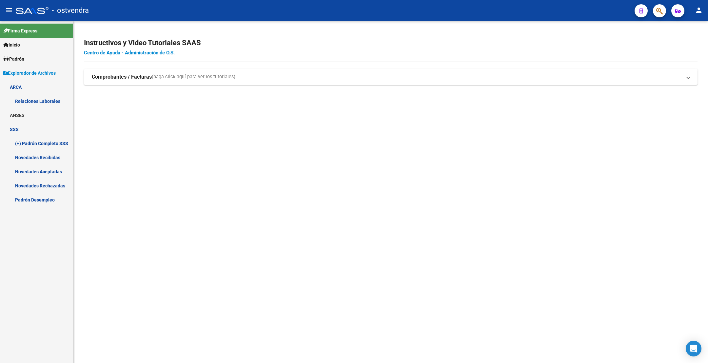 The image size is (708, 363). Describe the element at coordinates (122, 77) in the screenshot. I see `strong: Comprobantes / Facturas` at that location.